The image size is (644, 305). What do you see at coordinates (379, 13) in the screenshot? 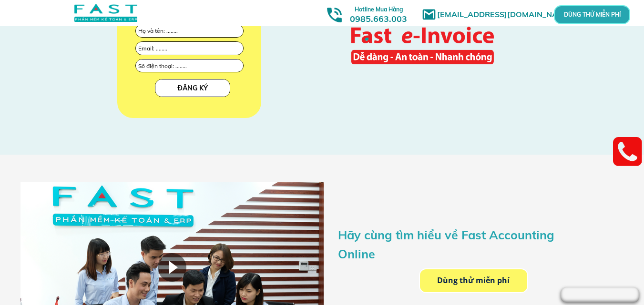
I see `h3: 0985.663.003` at bounding box center [379, 13].